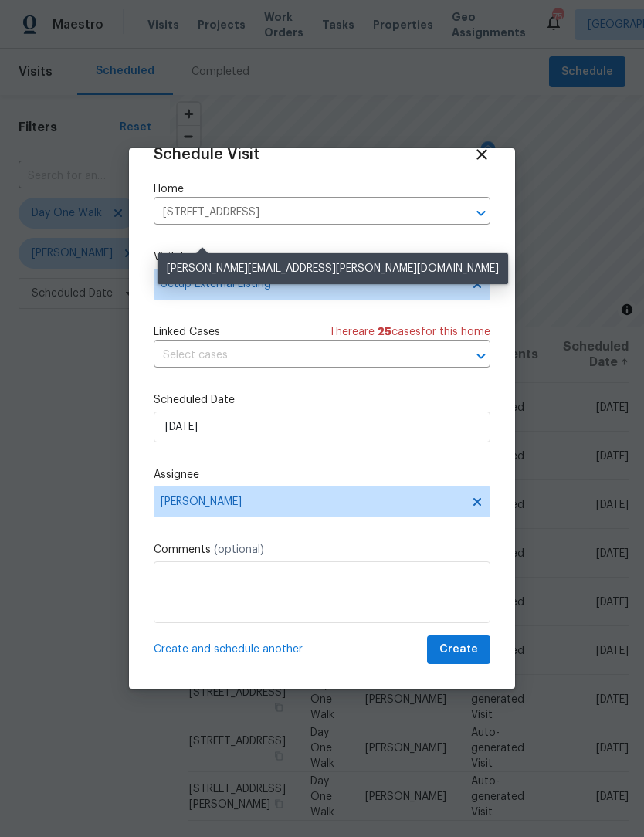  I want to click on span: (optional), so click(239, 550).